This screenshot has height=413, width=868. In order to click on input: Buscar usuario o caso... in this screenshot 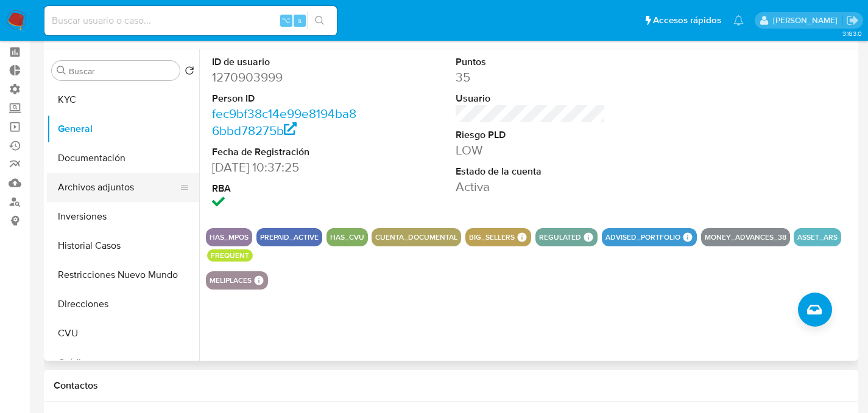, I will do `click(191, 21)`.